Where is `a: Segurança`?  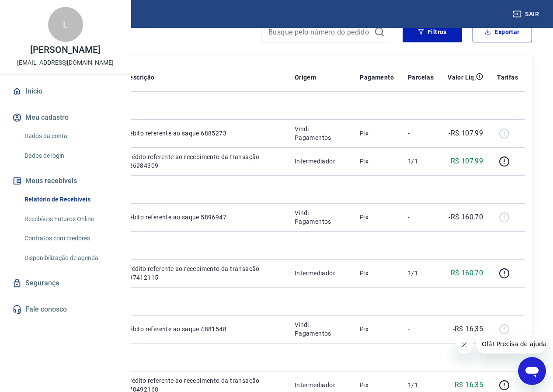 a: Segurança is located at coordinates (65, 283).